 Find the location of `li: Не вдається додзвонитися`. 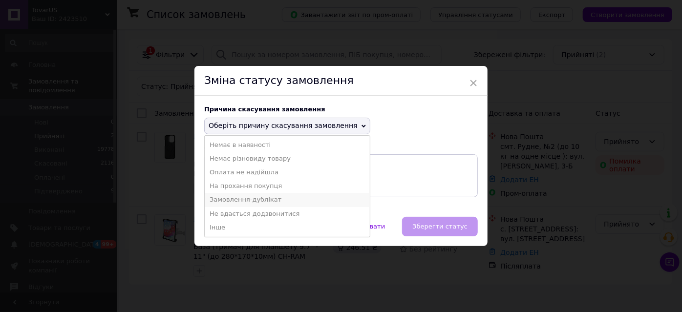

li: Не вдається додзвонитися is located at coordinates (287, 214).